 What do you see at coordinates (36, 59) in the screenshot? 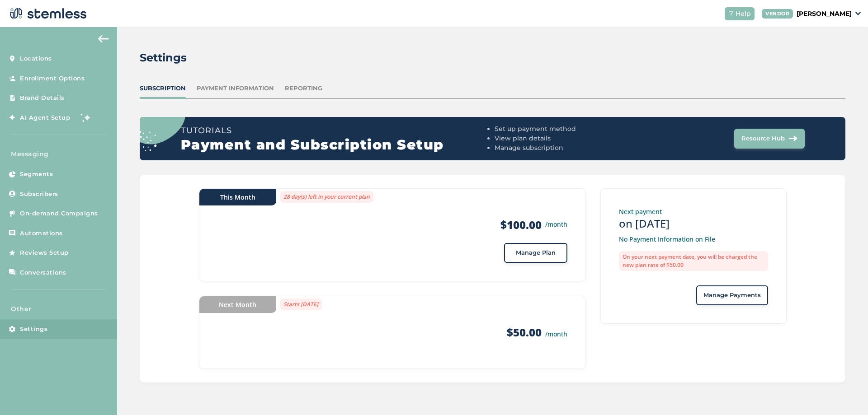
I see `span: Locations` at bounding box center [36, 59].